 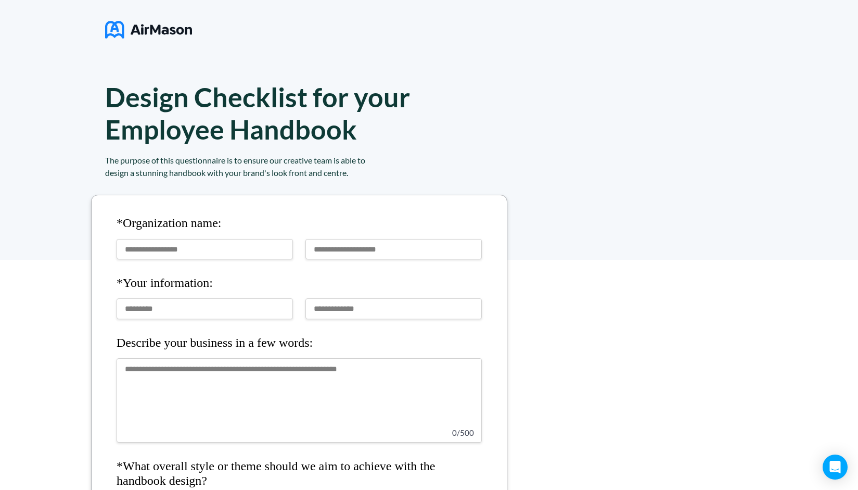 What do you see at coordinates (318, 173) in the screenshot?
I see `div: design a stunning handbook with your brand's look front and centre.` at bounding box center [318, 173].